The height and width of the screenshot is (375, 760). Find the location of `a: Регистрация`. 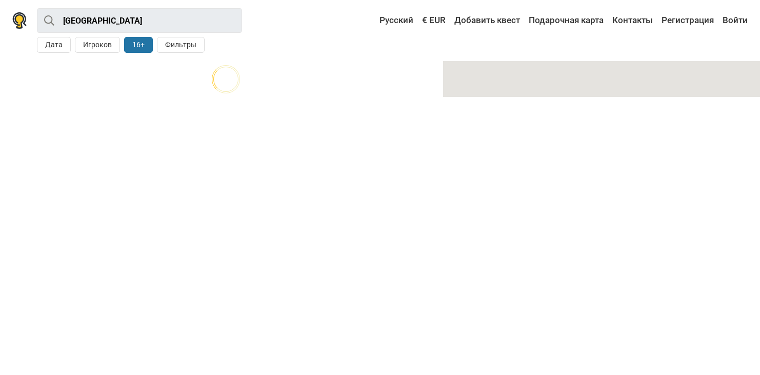

a: Регистрация is located at coordinates (688, 21).